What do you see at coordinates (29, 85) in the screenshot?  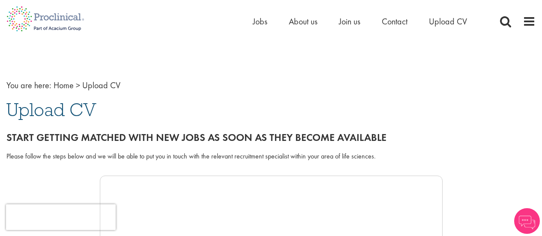 I see `span: You are here:` at bounding box center [29, 85].